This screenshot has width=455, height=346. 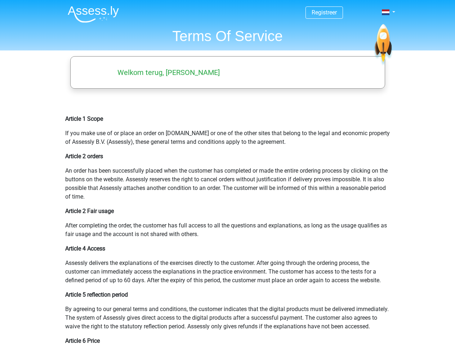 I want to click on p: An order has been successfully placed when the customer has completed or made the entire ordering..., so click(x=228, y=184).